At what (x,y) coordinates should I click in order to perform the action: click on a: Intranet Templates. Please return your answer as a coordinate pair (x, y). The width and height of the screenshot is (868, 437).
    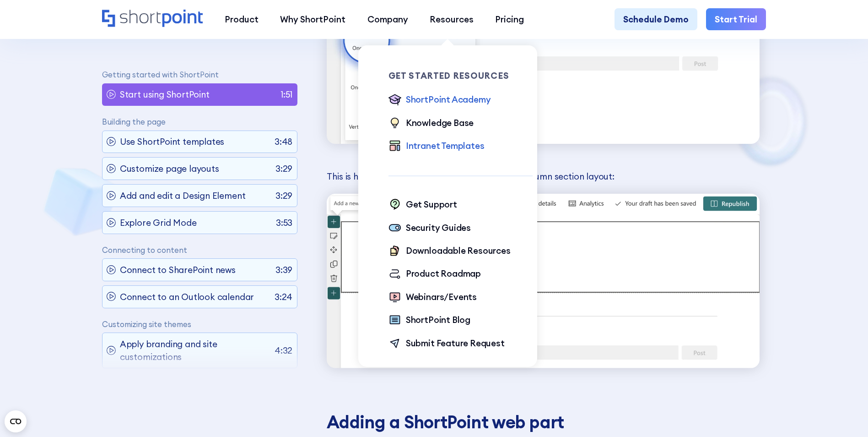
    Looking at the image, I should click on (437, 146).